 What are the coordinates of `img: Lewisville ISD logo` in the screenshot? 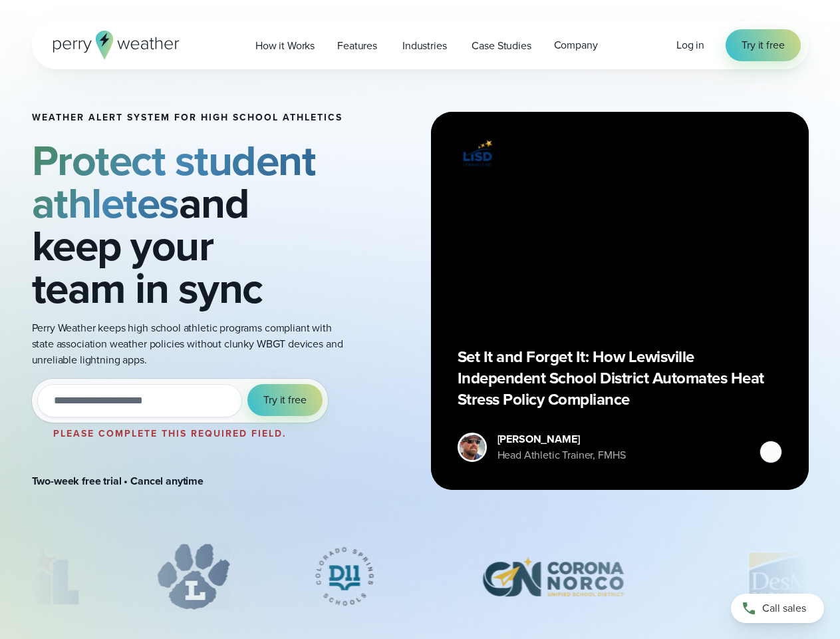 It's located at (478, 153).